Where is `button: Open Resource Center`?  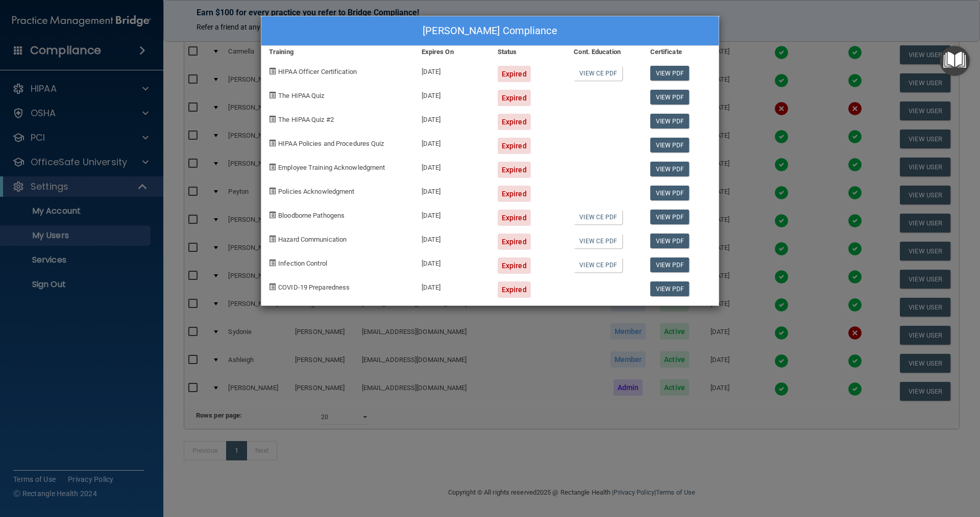 button: Open Resource Center is located at coordinates (955, 61).